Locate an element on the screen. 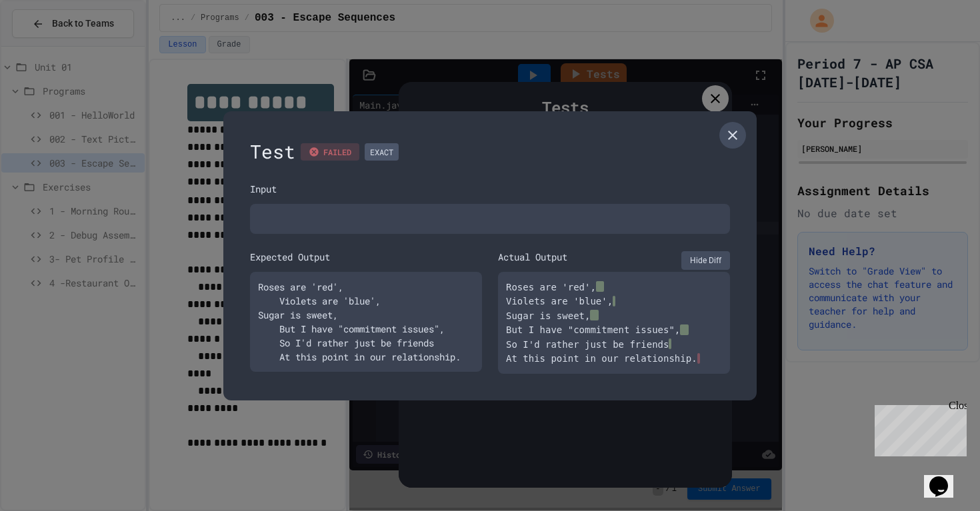  span: Roses are 'red', is located at coordinates (551, 286).